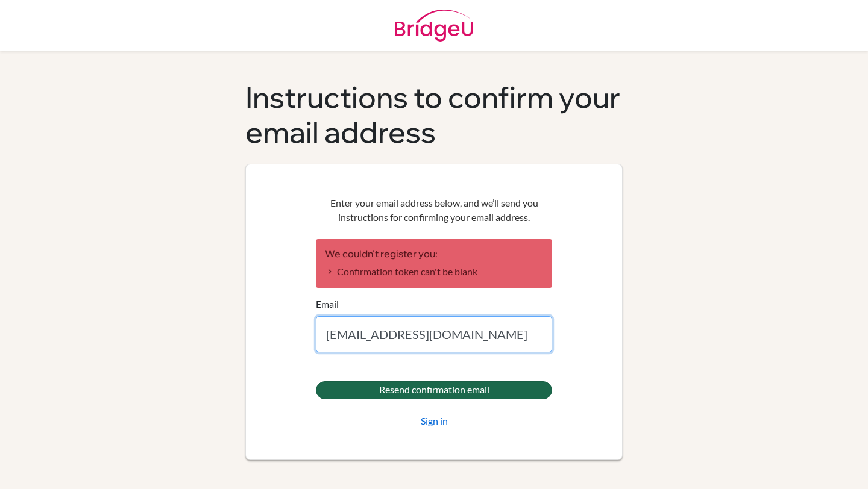 Image resolution: width=868 pixels, height=489 pixels. Describe the element at coordinates (434, 271) in the screenshot. I see `li: Confirmation token can't be blank` at that location.